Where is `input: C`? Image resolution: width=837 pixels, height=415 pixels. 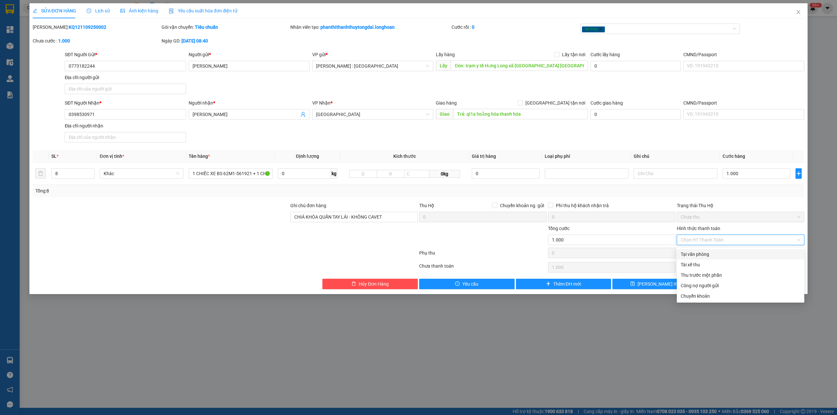
input: C is located at coordinates (417, 174).